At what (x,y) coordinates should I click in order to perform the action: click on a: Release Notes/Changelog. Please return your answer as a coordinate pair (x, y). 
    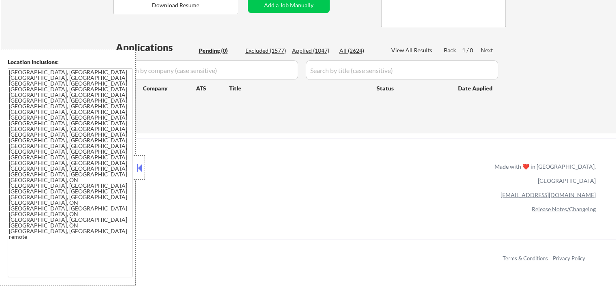
    Looking at the image, I should click on (563, 208).